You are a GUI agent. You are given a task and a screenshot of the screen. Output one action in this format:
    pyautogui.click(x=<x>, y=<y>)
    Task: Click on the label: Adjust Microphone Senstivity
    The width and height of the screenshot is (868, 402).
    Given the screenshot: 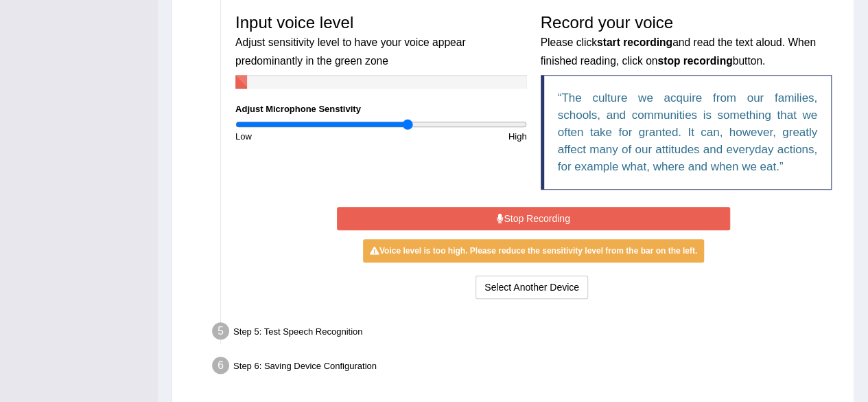 What is the action you would take?
    pyautogui.click(x=297, y=109)
    